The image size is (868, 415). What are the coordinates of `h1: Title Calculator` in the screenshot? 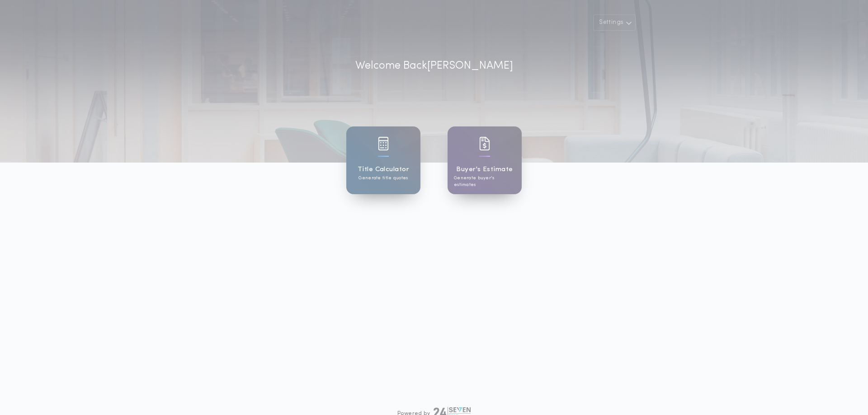 It's located at (384, 169).